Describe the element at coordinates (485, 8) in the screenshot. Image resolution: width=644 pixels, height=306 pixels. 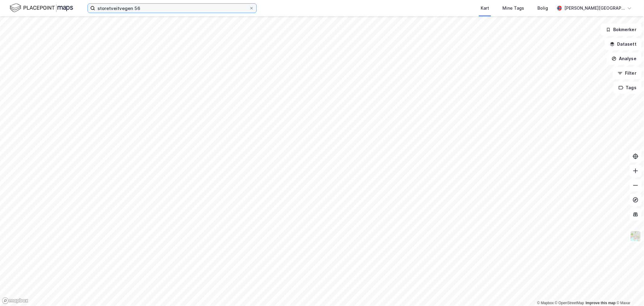
I see `div: Kart` at that location.